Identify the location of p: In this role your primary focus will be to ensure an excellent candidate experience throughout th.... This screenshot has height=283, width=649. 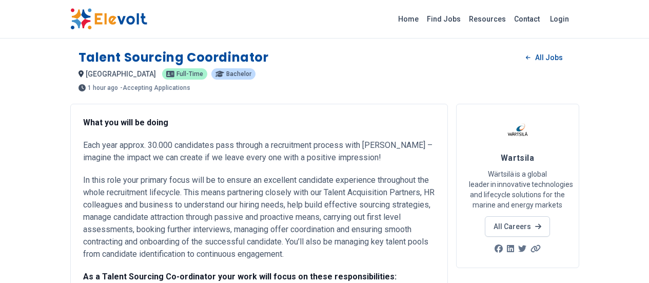
(259, 217).